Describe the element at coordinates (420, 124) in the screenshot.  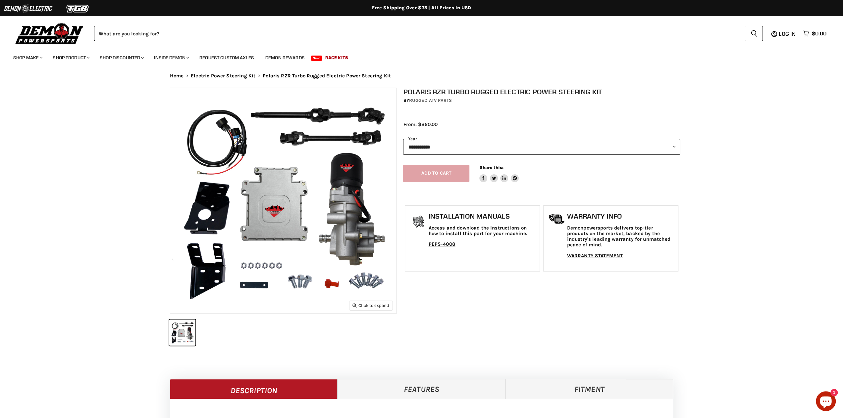
I see `span: From: $860.00` at that location.